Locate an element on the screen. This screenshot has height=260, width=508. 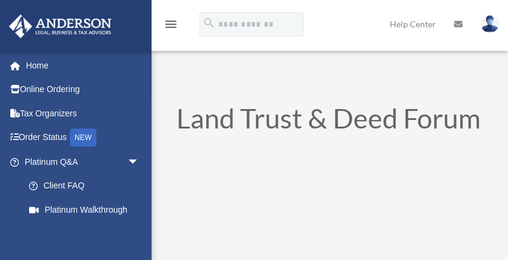
a: Online Ordering is located at coordinates (83, 90).